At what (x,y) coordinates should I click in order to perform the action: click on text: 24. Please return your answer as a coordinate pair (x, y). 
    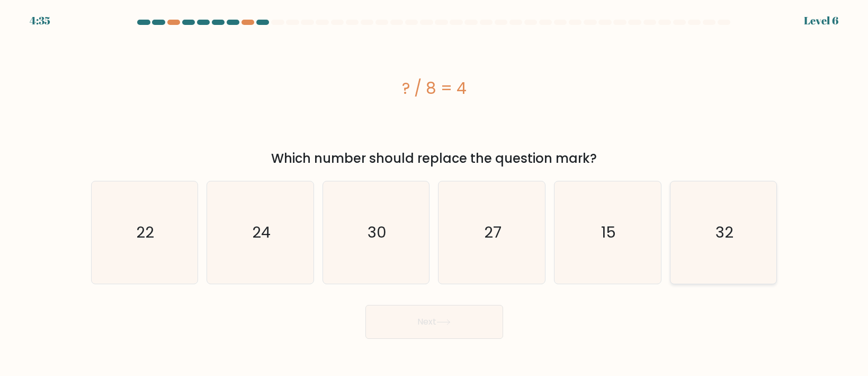
    Looking at the image, I should click on (261, 232).